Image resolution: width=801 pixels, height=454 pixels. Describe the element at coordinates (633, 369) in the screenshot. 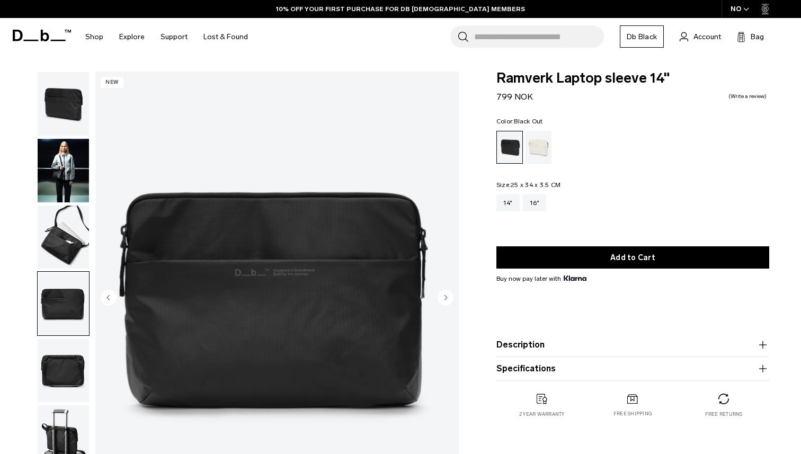

I see `button: Specifications` at that location.